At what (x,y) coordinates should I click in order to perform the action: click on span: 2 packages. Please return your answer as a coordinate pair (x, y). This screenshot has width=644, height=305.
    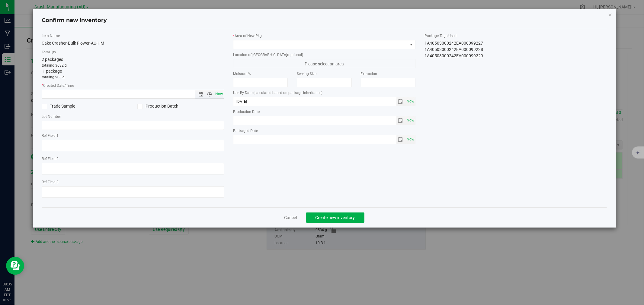
    Looking at the image, I should click on (52, 59).